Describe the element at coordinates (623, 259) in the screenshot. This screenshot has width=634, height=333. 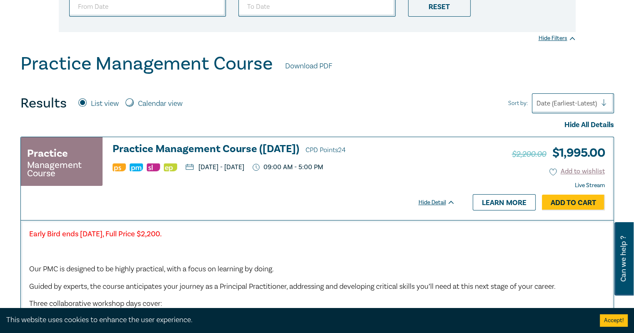
I see `span: Can we help ?` at that location.